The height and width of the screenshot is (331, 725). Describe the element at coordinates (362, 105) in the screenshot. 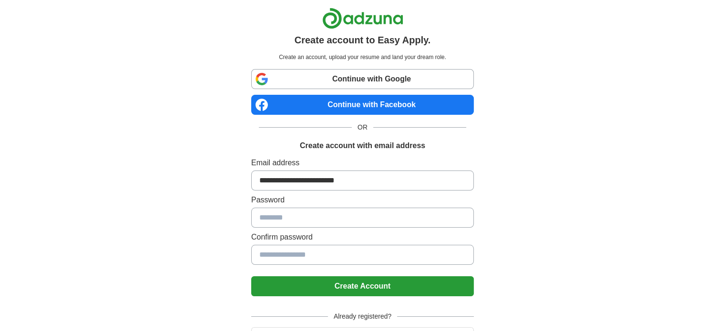

I see `a: Continue with Facebook` at that location.